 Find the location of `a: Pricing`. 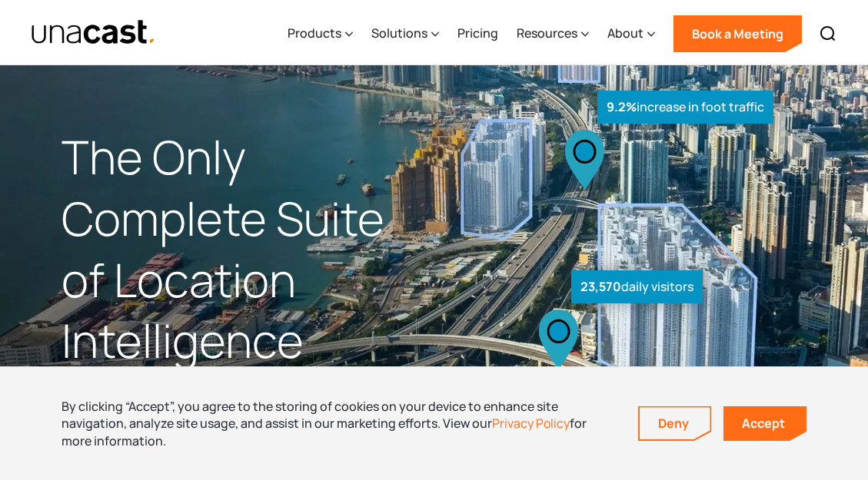

a: Pricing is located at coordinates (477, 33).